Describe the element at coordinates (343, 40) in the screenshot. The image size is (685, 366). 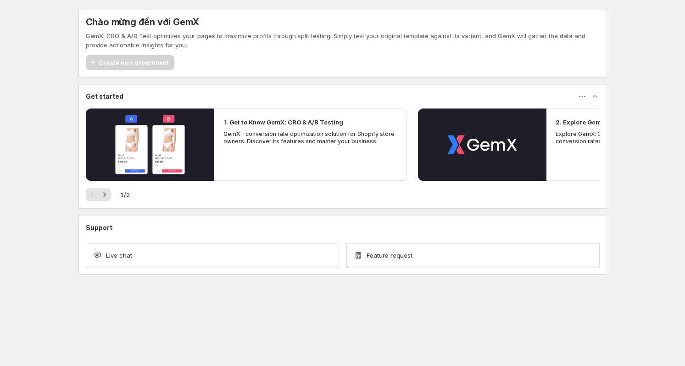
I see `p: GemX: CRO & A/B Test optimizes your pages to maximize profits through split testing. Simply test ...` at that location.